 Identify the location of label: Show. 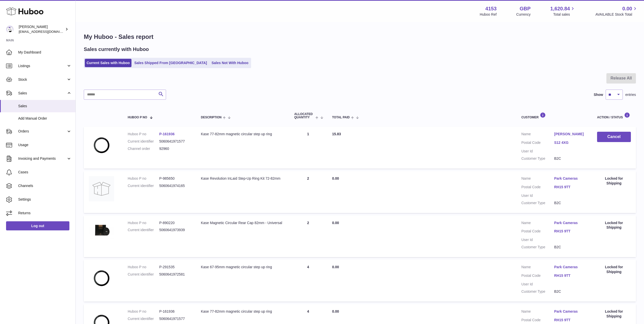
(598, 95).